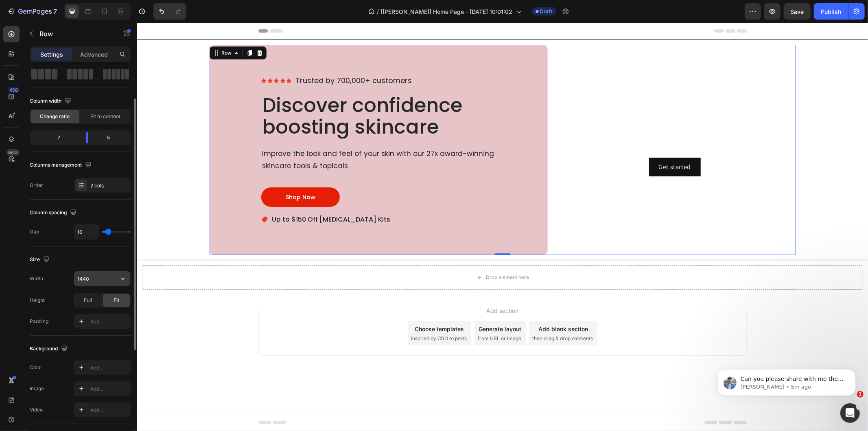  Describe the element at coordinates (61, 165) in the screenshot. I see `div: Columns management` at that location.